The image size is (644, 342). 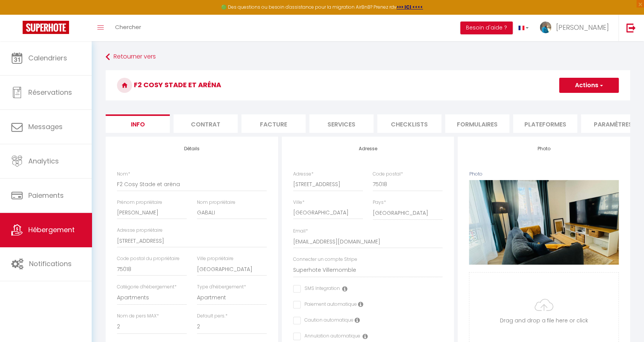 I want to click on label: Catégorie d'hébergement, so click(x=147, y=287).